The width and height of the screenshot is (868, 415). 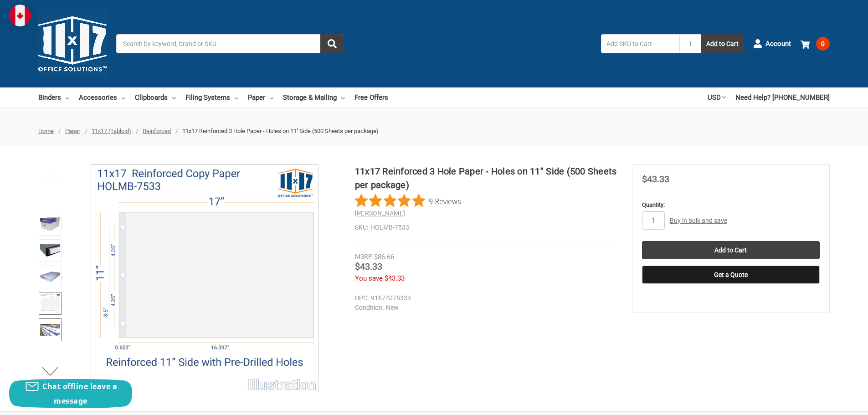 I want to click on a: USD, so click(x=717, y=97).